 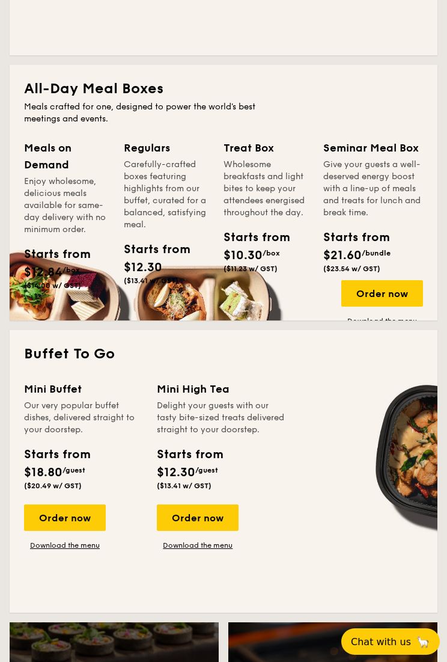 What do you see at coordinates (83, 418) in the screenshot?
I see `div: Our very popular buffet dishes, delivered straight to your doorstep.` at bounding box center [83, 418].